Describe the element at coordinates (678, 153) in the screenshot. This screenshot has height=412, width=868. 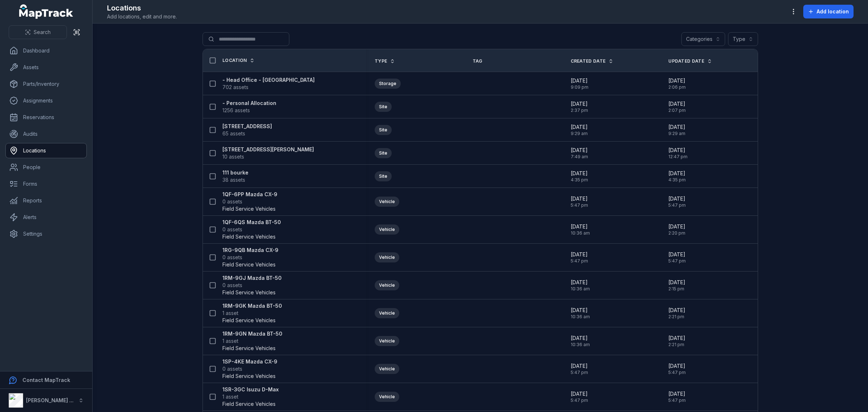
I see `time: 8/28/2025, 12:47:35 PM` at that location.